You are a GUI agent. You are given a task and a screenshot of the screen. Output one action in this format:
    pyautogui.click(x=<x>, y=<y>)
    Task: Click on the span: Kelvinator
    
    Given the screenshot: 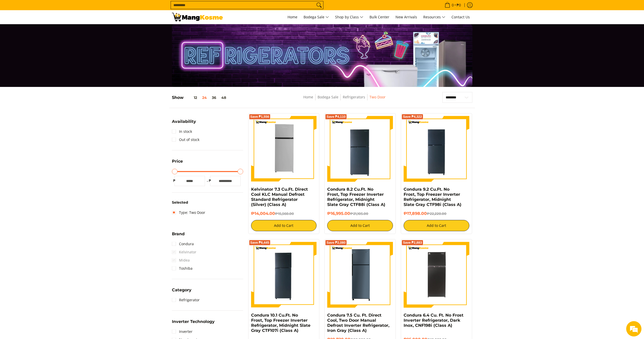 What is the action you would take?
    pyautogui.click(x=184, y=252)
    